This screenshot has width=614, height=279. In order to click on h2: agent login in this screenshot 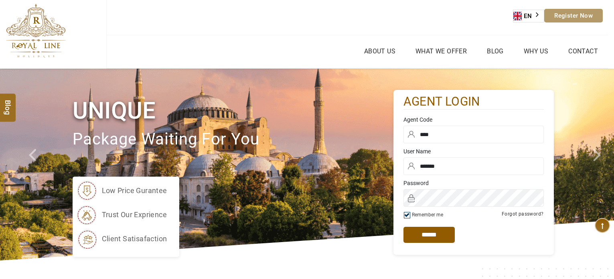, I will do `click(473, 101)`.